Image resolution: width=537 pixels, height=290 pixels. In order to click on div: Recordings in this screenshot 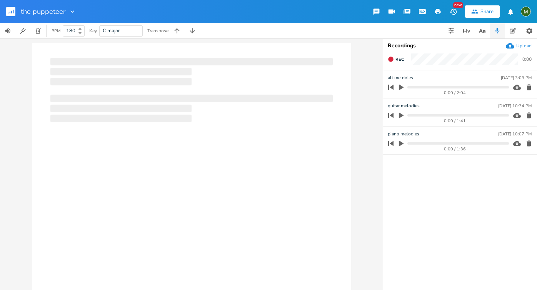, I will do `click(460, 46)`.